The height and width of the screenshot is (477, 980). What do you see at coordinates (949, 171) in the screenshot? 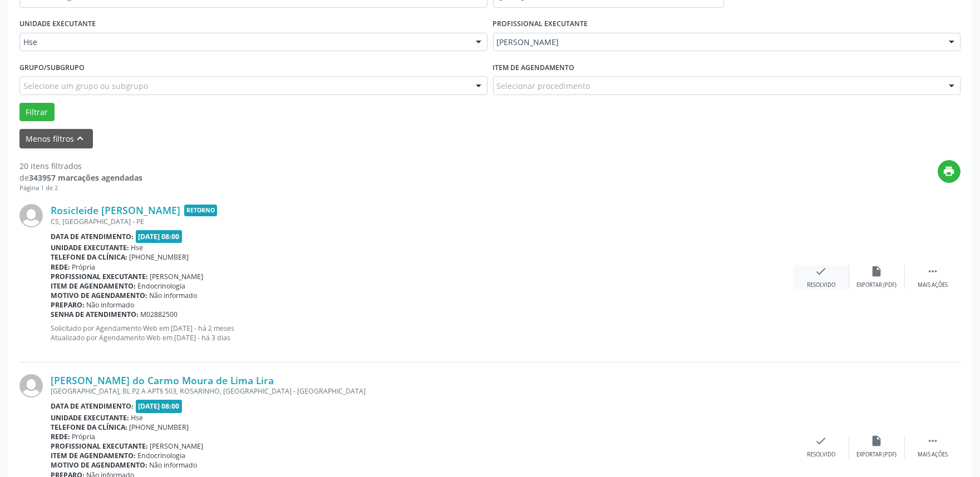
I see `i: print` at bounding box center [949, 171].